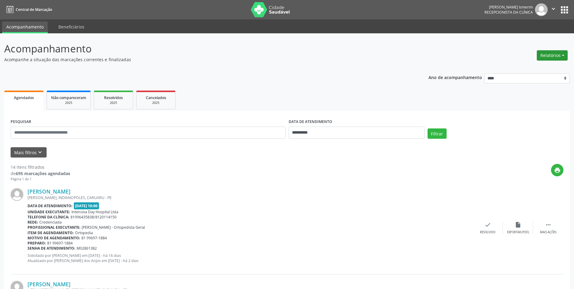  I want to click on a: Acompanhamento, so click(25, 27).